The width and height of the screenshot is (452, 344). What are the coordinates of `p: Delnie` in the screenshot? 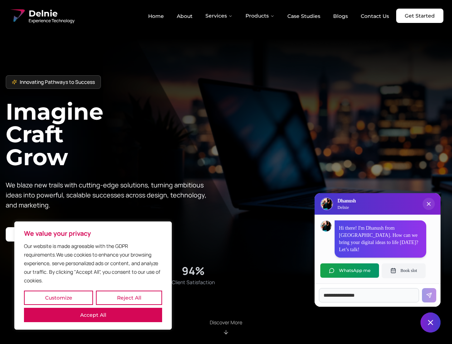 It's located at (347, 207).